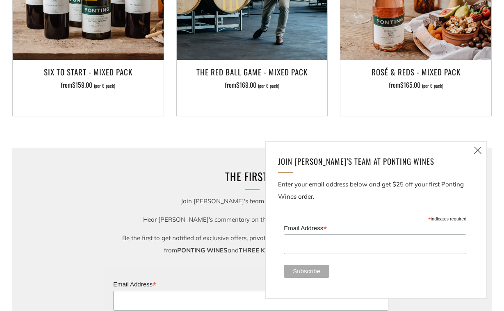 Image resolution: width=504 pixels, height=311 pixels. What do you see at coordinates (246, 85) in the screenshot?
I see `span: $169.00` at bounding box center [246, 85].